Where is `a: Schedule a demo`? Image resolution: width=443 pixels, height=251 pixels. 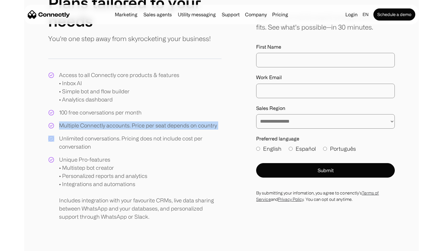 a: Schedule a demo is located at coordinates (395, 14).